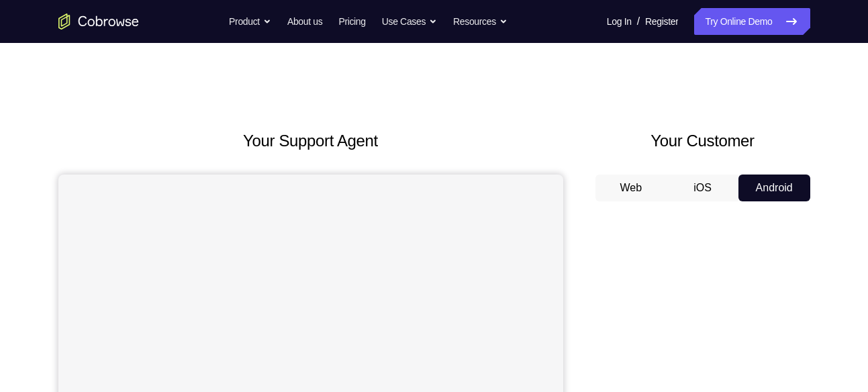  Describe the element at coordinates (619, 21) in the screenshot. I see `a: Log In` at that location.